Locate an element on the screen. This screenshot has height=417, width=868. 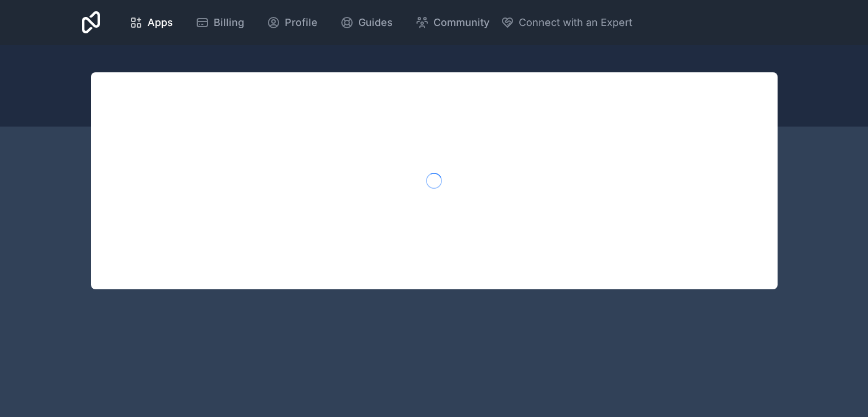
button: Connect with an Expert is located at coordinates (566, 23).